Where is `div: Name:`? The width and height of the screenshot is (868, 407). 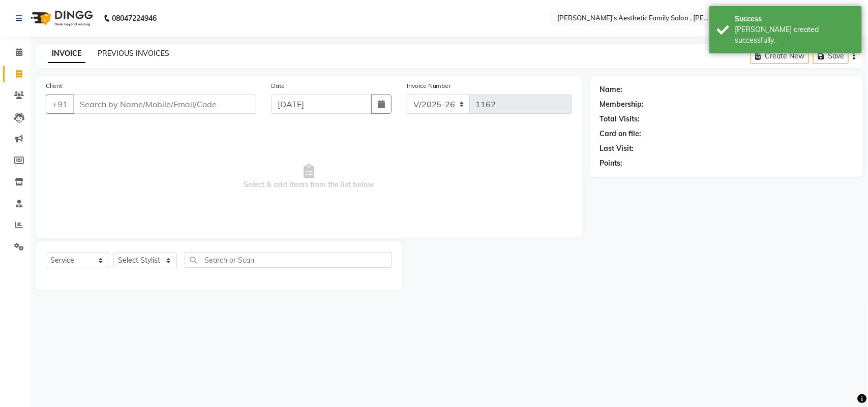
div: Name: is located at coordinates (611, 90).